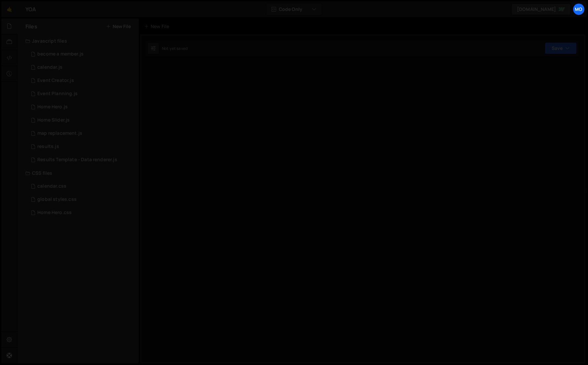 This screenshot has width=588, height=365. What do you see at coordinates (561, 48) in the screenshot?
I see `button: Save` at bounding box center [561, 48].